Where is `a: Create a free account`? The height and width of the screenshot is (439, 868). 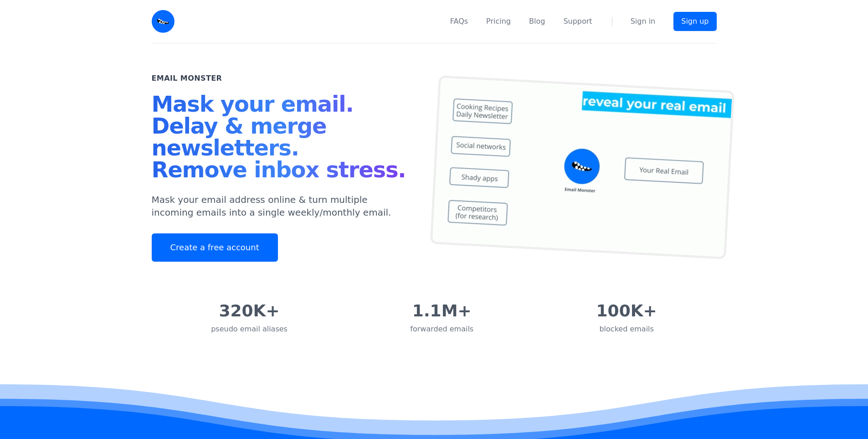 a: Create a free account is located at coordinates (215, 247).